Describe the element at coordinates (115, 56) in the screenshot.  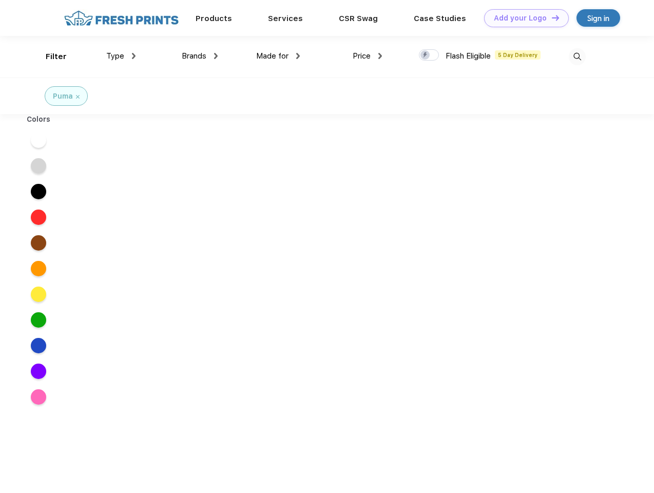
I see `span: Type` at that location.